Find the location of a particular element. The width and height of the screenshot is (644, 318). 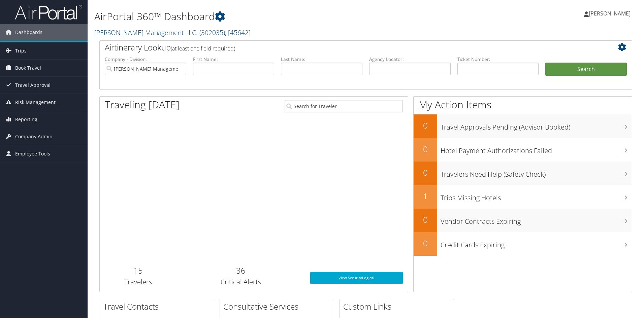

a: 1Trips Missing Hotels is located at coordinates (522, 197).